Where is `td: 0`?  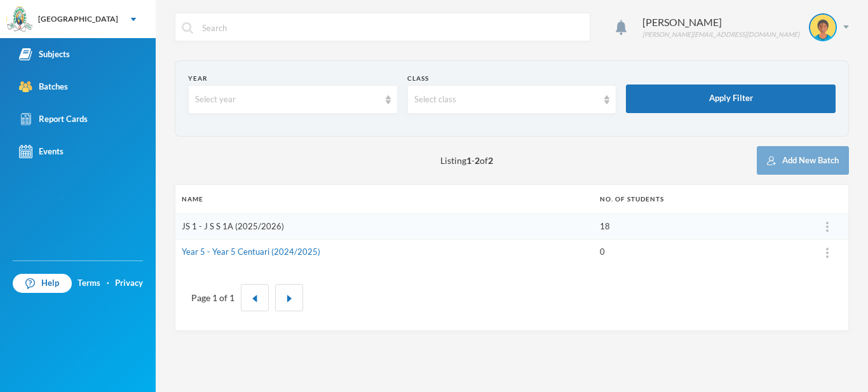
td: 0 is located at coordinates (700, 252).